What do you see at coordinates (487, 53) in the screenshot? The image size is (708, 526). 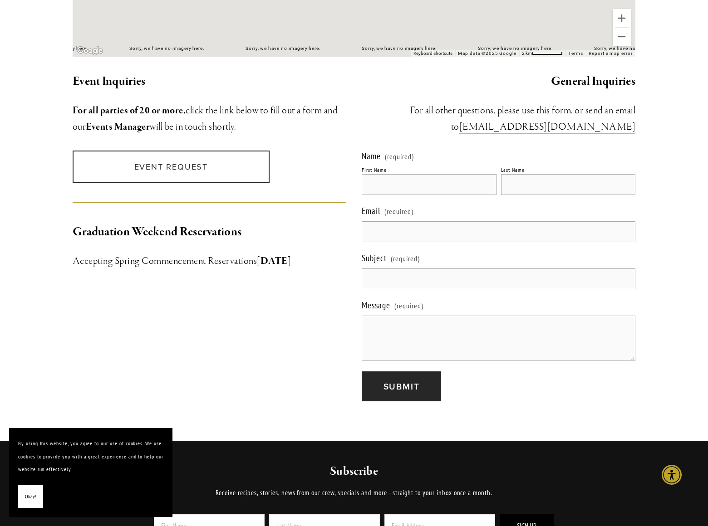 I see `span: Map data ©2025 Google` at bounding box center [487, 53].